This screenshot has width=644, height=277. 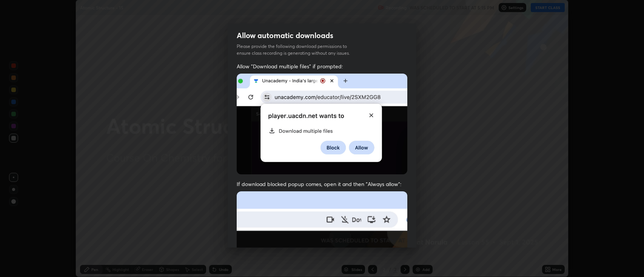 I want to click on span: Allow "Download multiple files" if prompted:, so click(x=322, y=66).